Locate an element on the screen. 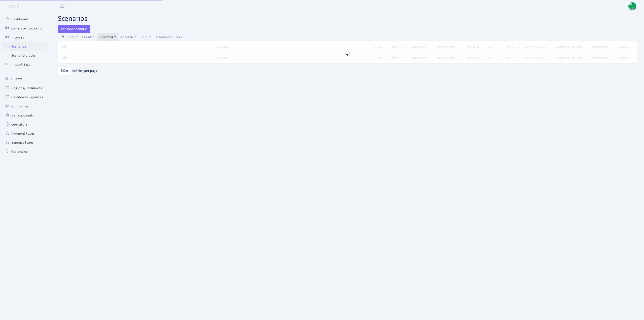 The height and width of the screenshot is (320, 644). a: Clients is located at coordinates (25, 79).